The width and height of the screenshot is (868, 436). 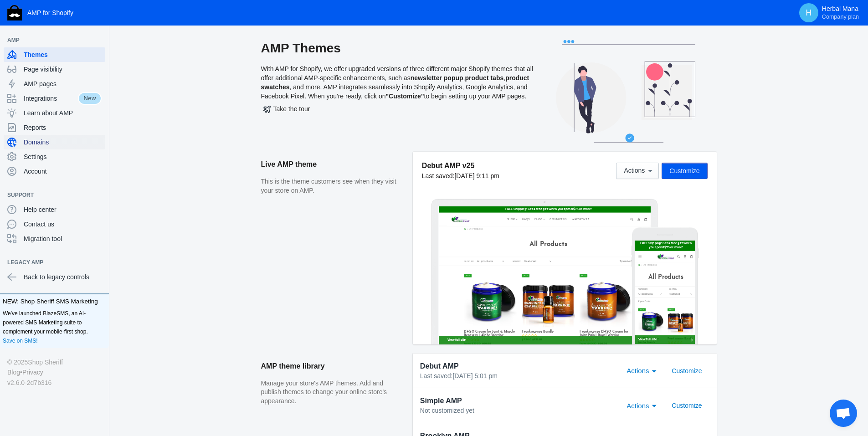 I want to click on a: Shop Sheriff, so click(x=45, y=362).